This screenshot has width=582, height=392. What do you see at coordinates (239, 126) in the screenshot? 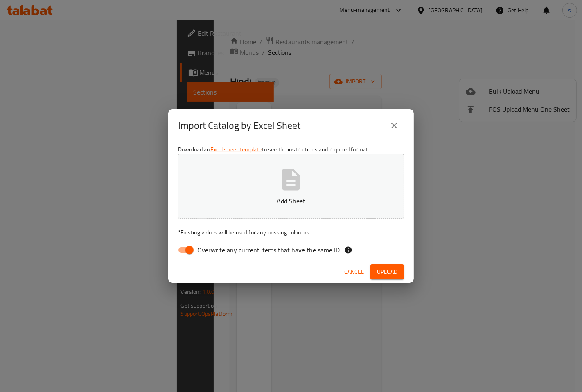
I see `h2: Import Catalog by Excel Sheet` at bounding box center [239, 126].